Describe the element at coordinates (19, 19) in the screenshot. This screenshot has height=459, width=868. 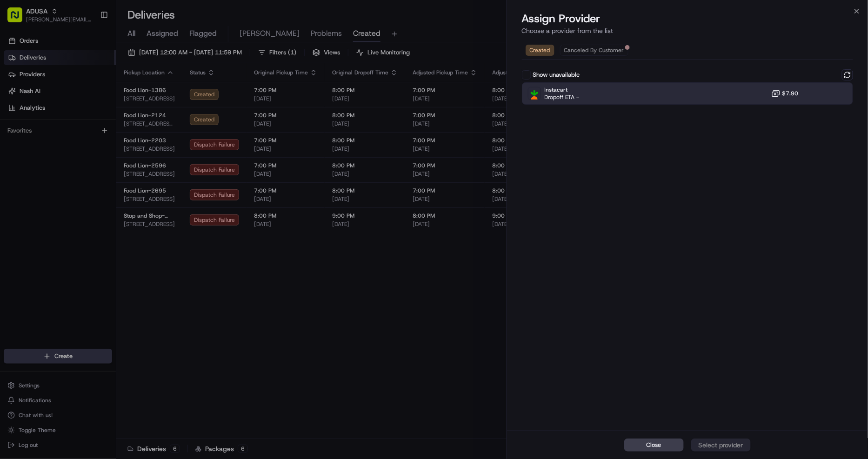
I see `img: Nash` at that location.